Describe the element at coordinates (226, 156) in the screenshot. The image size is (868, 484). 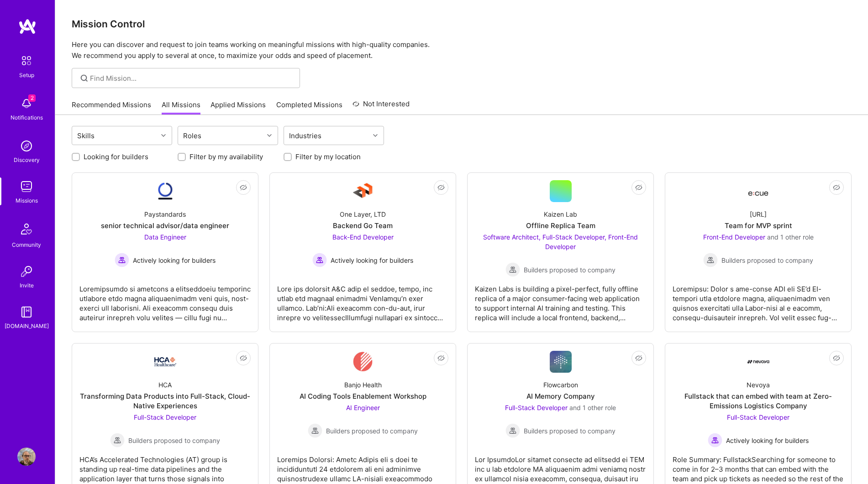
I see `label: Filter by my availability` at that location.